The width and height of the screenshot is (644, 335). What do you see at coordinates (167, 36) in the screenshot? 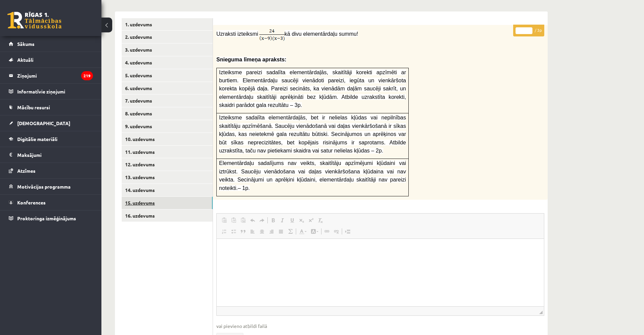
I see `a: 2. uzdevums` at bounding box center [167, 36].